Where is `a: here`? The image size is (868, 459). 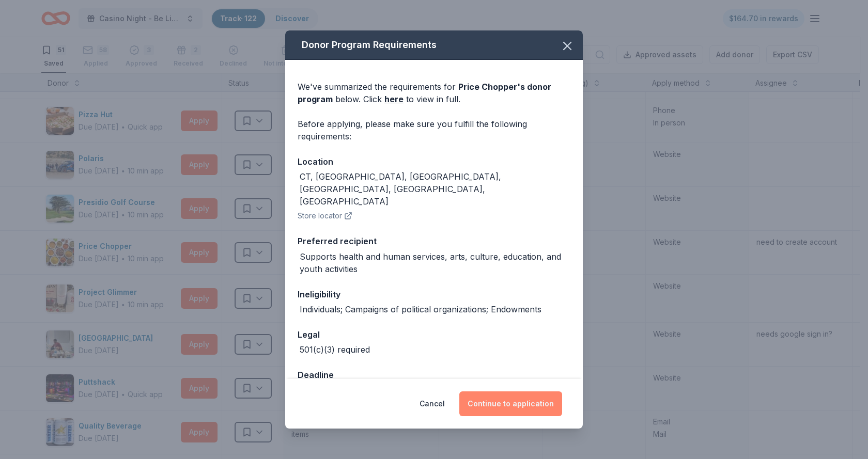 a: here is located at coordinates (394, 99).